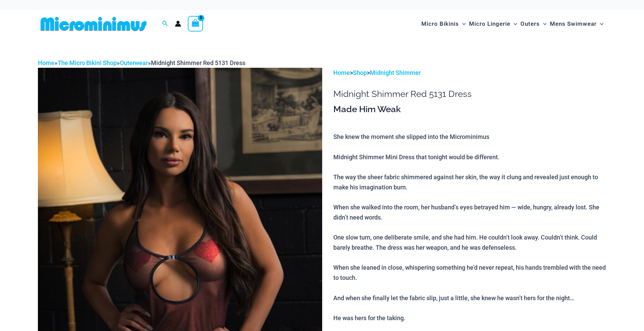  I want to click on a: Mens SwimwearMenu ToggleMenu Toggle, so click(576, 24).